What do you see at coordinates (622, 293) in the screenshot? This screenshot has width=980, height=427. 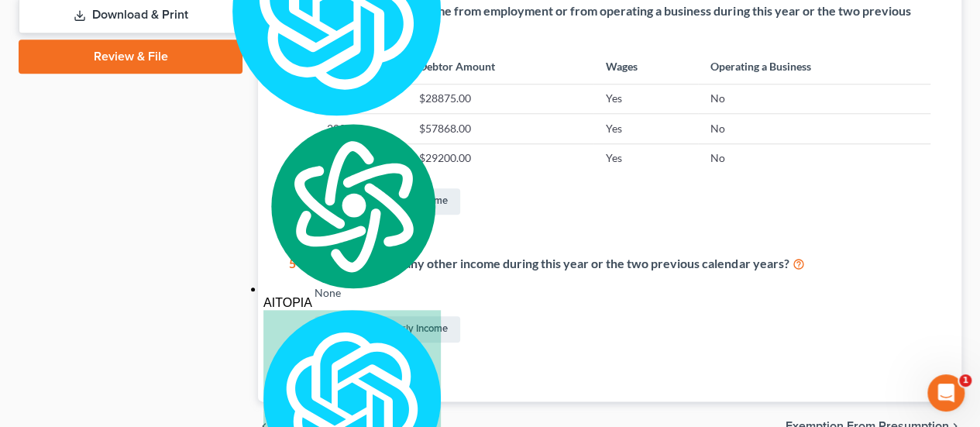 I see `div: None` at bounding box center [622, 293].